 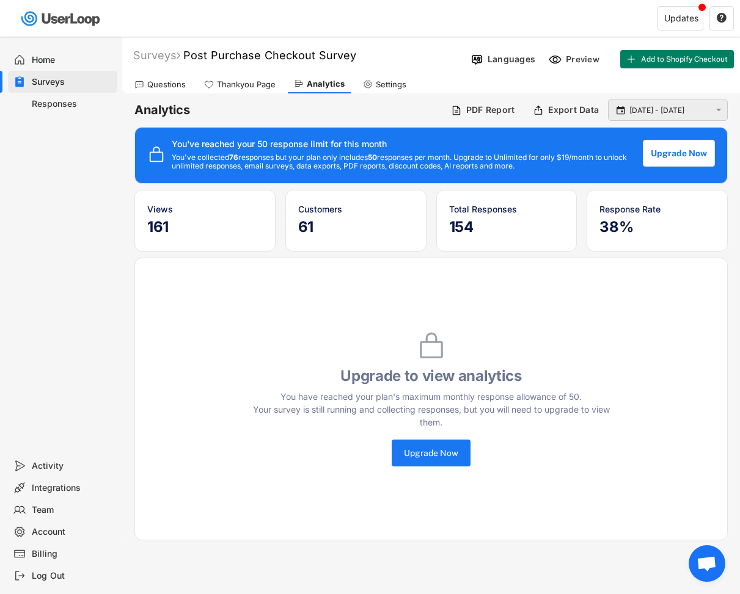 What do you see at coordinates (355, 209) in the screenshot?
I see `div: Customers` at bounding box center [355, 209].